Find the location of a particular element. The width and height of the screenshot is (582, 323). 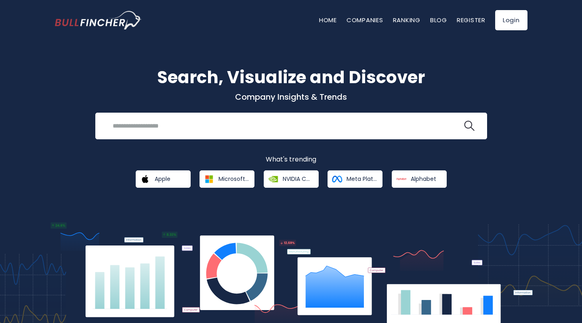

a: Go to homepage is located at coordinates (98, 20).